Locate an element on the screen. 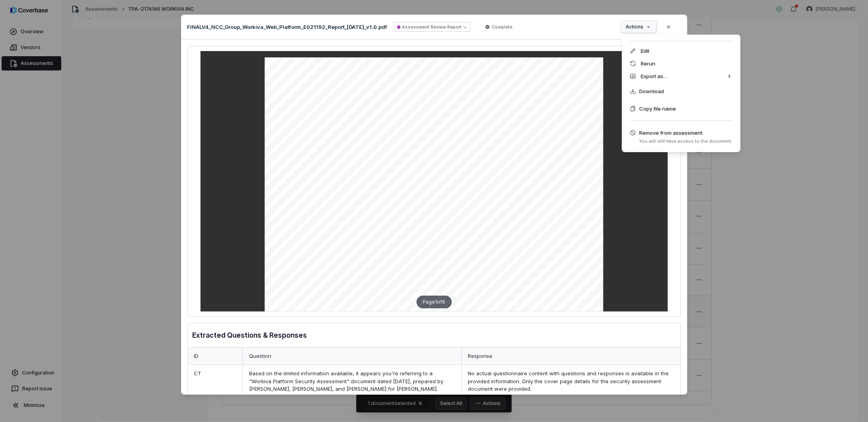  span: Copy file name is located at coordinates (657, 108).